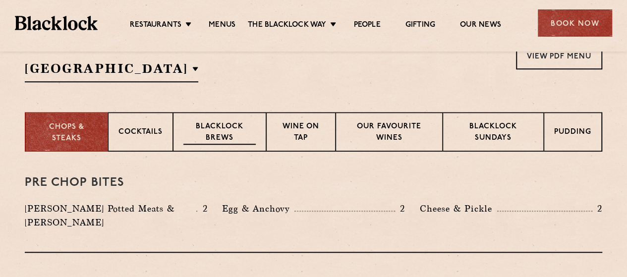 This screenshot has width=627, height=277. I want to click on a: People, so click(367, 26).